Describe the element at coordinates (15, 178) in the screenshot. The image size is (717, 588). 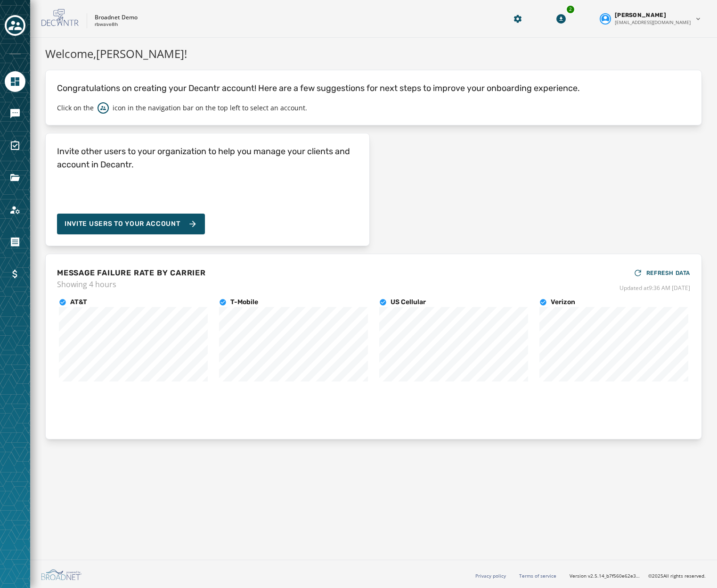
I see `a: Navigate to Files` at that location.